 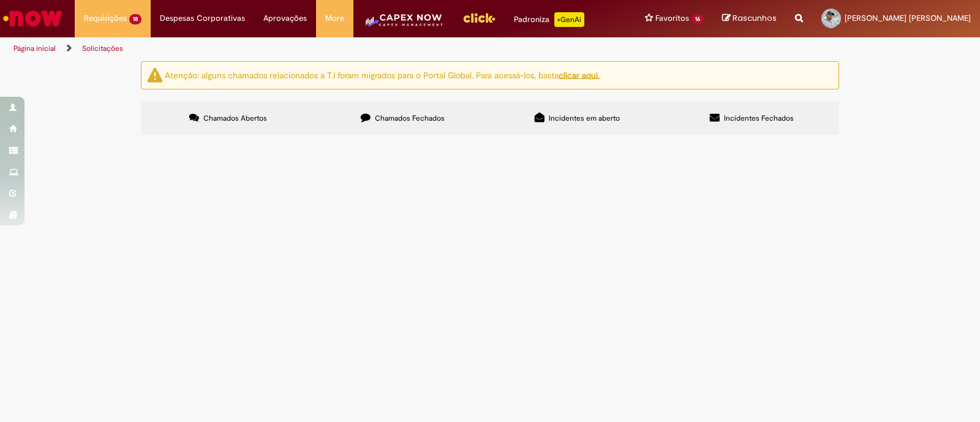 What do you see at coordinates (382, 74) in the screenshot?
I see `ng-bind-html: Atenção: alguns chamados relacionados a T.I foram migrados para o Portal Global. Para acessá-los,...` at bounding box center [382, 74].